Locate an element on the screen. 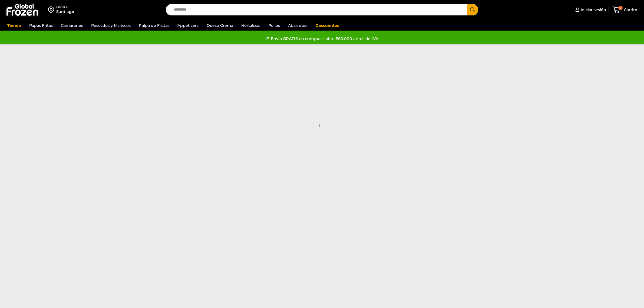  span: 0 is located at coordinates (621, 8).